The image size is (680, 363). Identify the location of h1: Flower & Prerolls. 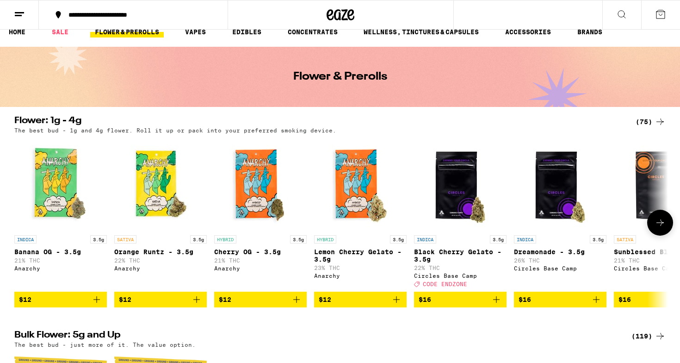
(340, 77).